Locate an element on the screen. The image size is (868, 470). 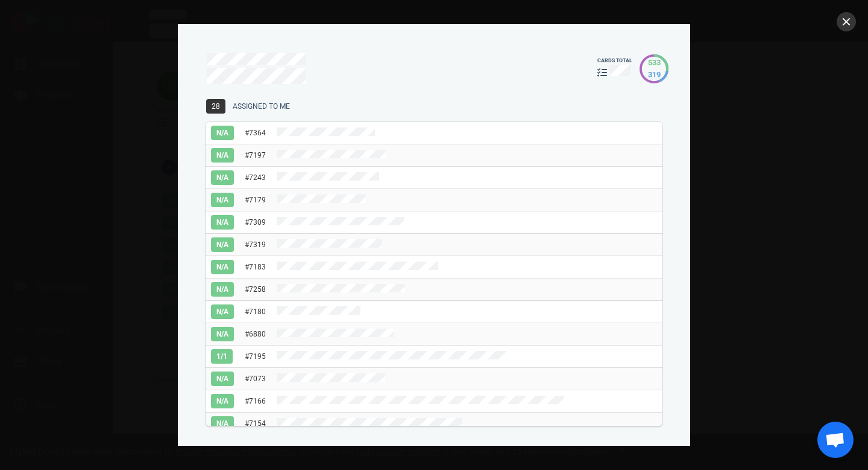
a: #7197 is located at coordinates (255, 155).